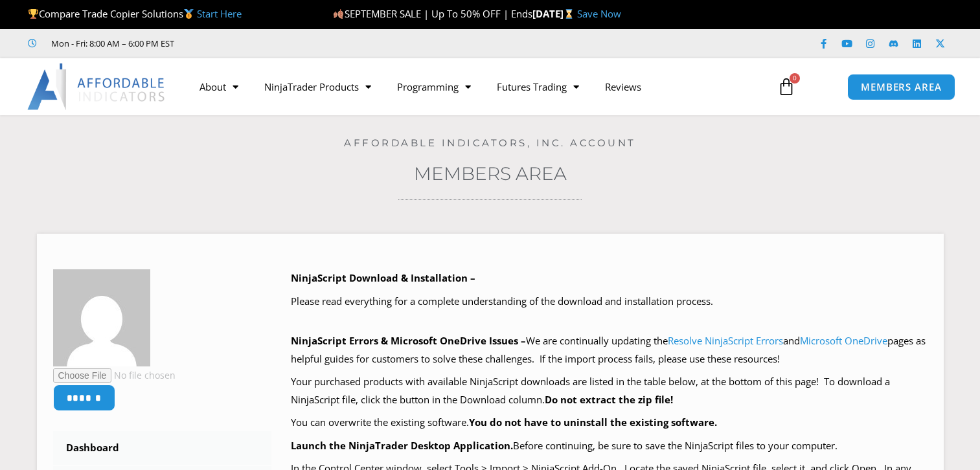 The width and height of the screenshot is (980, 470). I want to click on a: Reviews, so click(623, 87).